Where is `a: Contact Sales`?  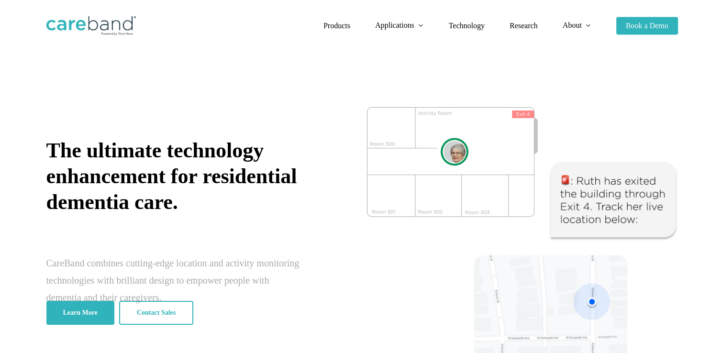 a: Contact Sales is located at coordinates (156, 313).